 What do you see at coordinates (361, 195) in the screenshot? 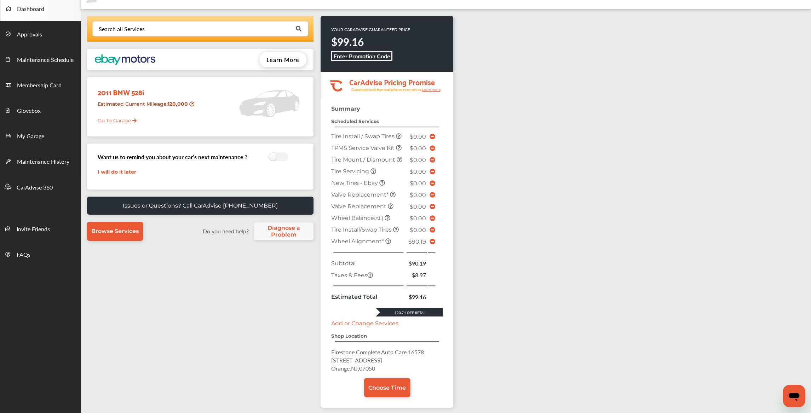
I see `span: Valve Replacement*` at bounding box center [361, 195].